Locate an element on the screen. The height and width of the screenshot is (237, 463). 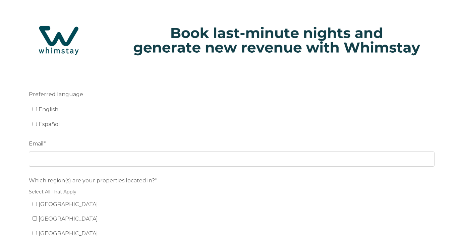
input: Español is located at coordinates (35, 124).